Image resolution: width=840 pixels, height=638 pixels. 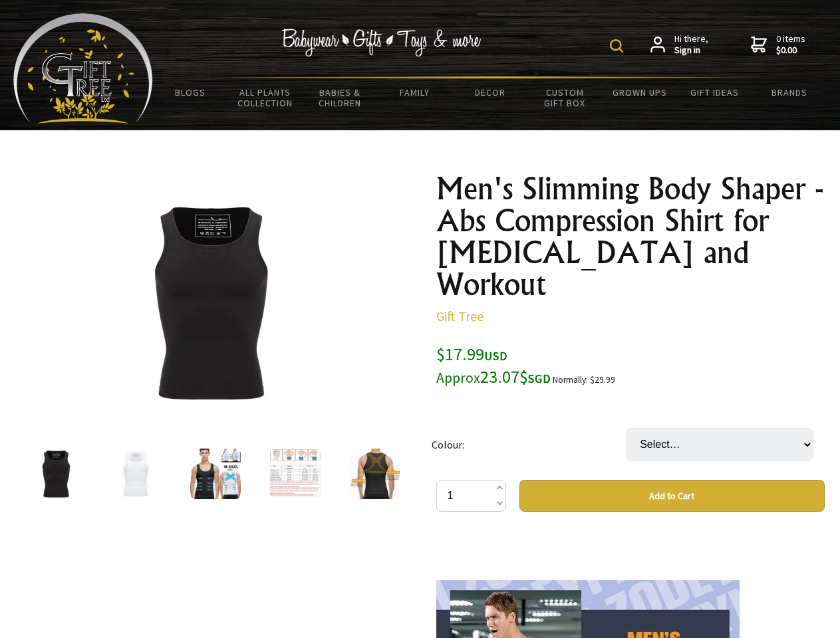 What do you see at coordinates (460, 316) in the screenshot?
I see `a: Gift Tree` at bounding box center [460, 316].